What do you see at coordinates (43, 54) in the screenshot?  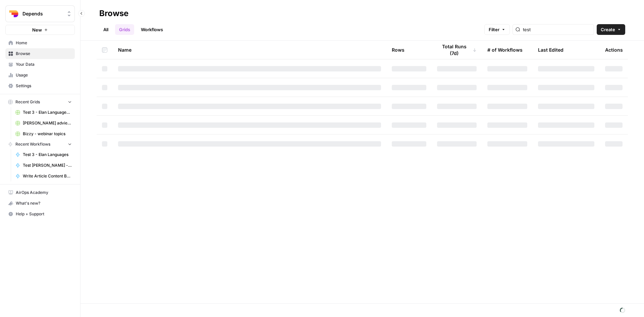 I see `span: Browse` at bounding box center [43, 54].